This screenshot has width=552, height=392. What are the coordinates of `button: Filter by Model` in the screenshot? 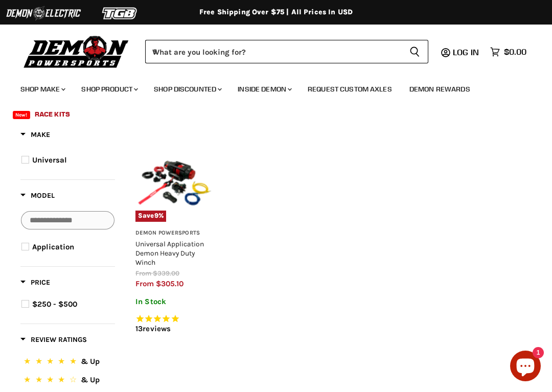 It's located at (37, 197).